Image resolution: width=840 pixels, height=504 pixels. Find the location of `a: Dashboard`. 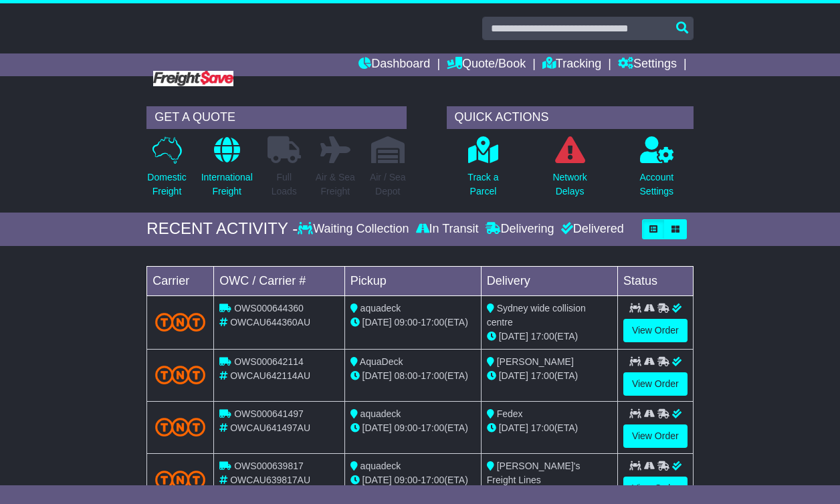

a: Dashboard is located at coordinates (394, 65).